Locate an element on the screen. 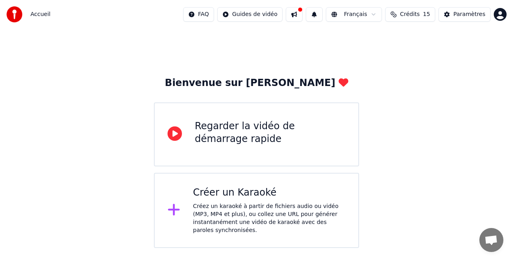 The image size is (513, 260). button: Crédits15 is located at coordinates (410, 14).